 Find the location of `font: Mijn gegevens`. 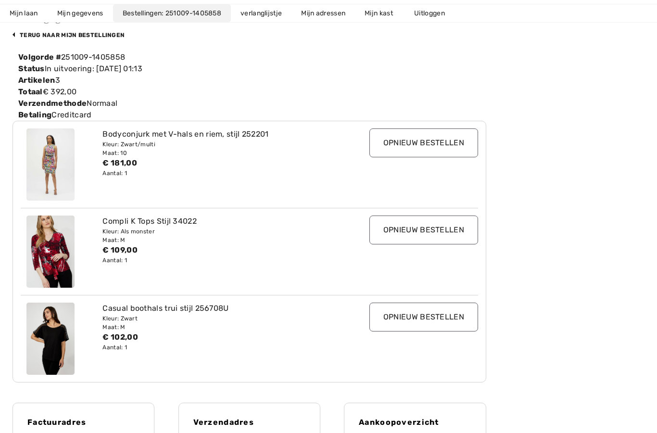

font: Mijn gegevens is located at coordinates (80, 13).